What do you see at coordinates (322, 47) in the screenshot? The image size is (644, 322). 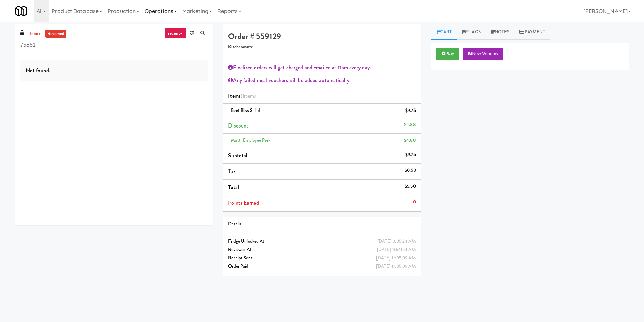 I see `h5: KitchenMate` at bounding box center [322, 47].